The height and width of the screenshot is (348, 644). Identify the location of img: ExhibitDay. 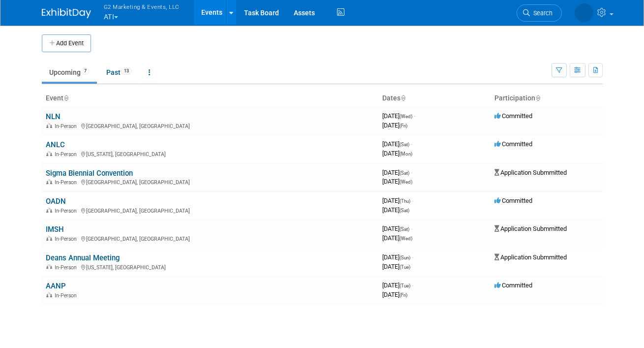
(66, 13).